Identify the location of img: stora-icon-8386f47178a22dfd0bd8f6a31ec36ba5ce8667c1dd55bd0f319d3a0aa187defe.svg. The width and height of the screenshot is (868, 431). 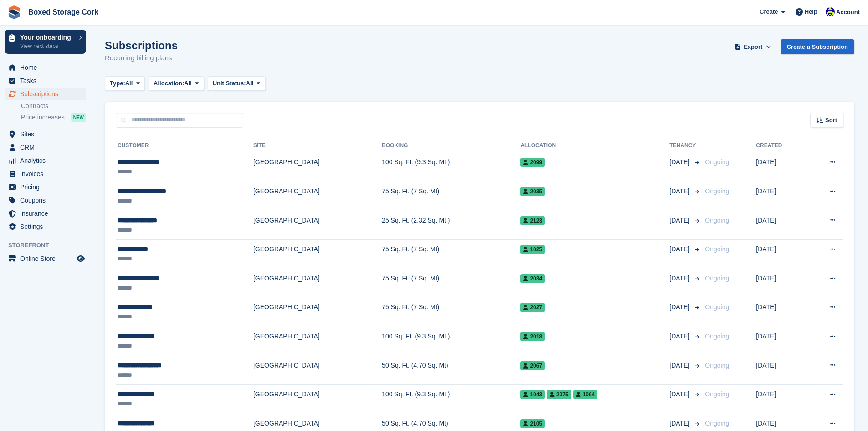
(14, 12).